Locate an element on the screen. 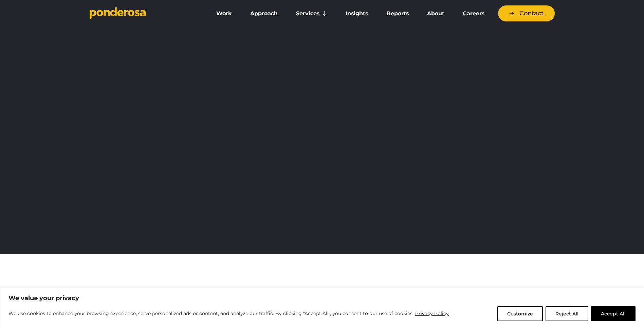 The height and width of the screenshot is (327, 644). p: We use cookies to enhance your browsing experience, serve personalized ads or content, and analyz... is located at coordinates (229, 313).